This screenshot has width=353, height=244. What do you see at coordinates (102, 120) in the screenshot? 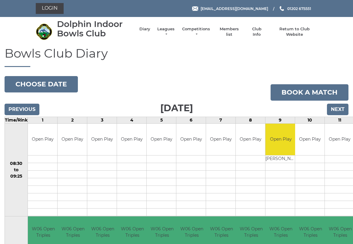
I see `td: 3` at bounding box center [102, 120].